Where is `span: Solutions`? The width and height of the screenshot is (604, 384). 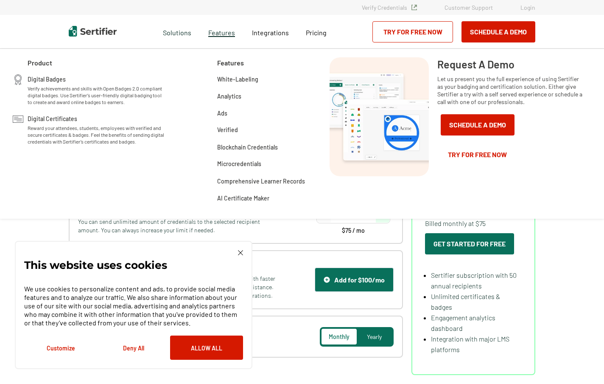 span: Solutions is located at coordinates (177, 31).